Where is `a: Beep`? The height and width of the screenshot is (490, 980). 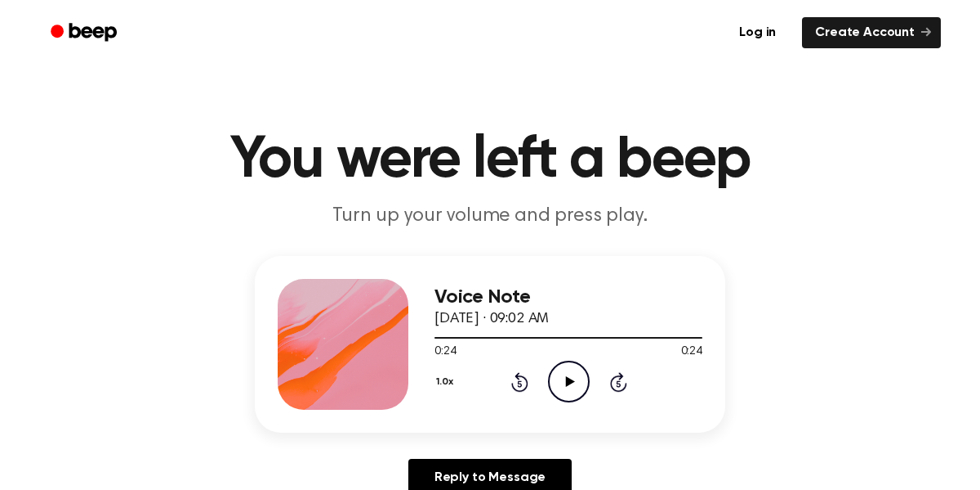 a: Beep is located at coordinates (85, 33).